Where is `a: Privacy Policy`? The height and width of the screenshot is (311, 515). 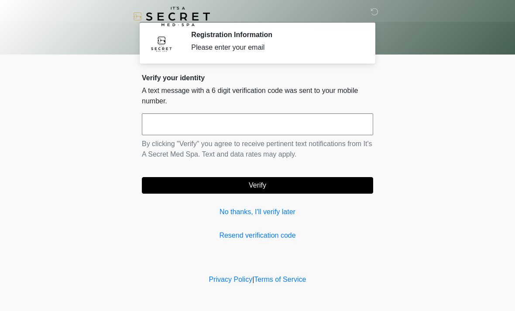 a: Privacy Policy is located at coordinates (231, 279).